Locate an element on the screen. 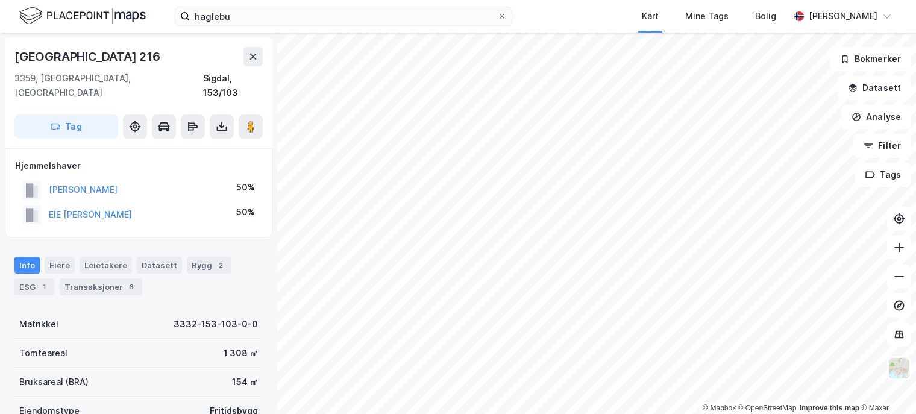  button: Bokmerker is located at coordinates (870, 59).